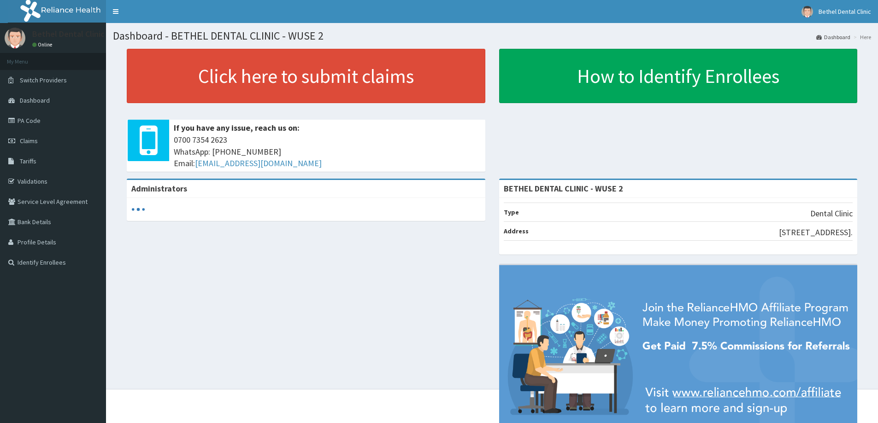 The height and width of the screenshot is (423, 878). Describe the element at coordinates (563, 188) in the screenshot. I see `strong: BETHEL DENTAL CLINIC - WUSE 2` at that location.